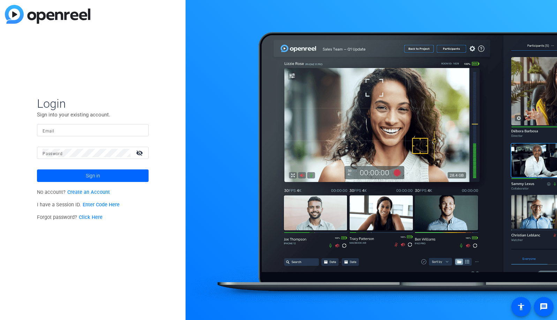  What do you see at coordinates (544, 307) in the screenshot?
I see `mat-icon: message` at bounding box center [544, 307].